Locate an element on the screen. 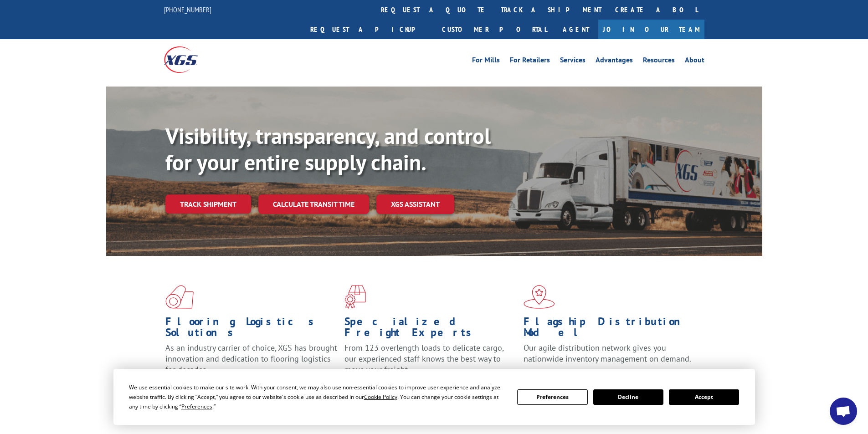 The image size is (868, 434). a: Agent is located at coordinates (576, 29).